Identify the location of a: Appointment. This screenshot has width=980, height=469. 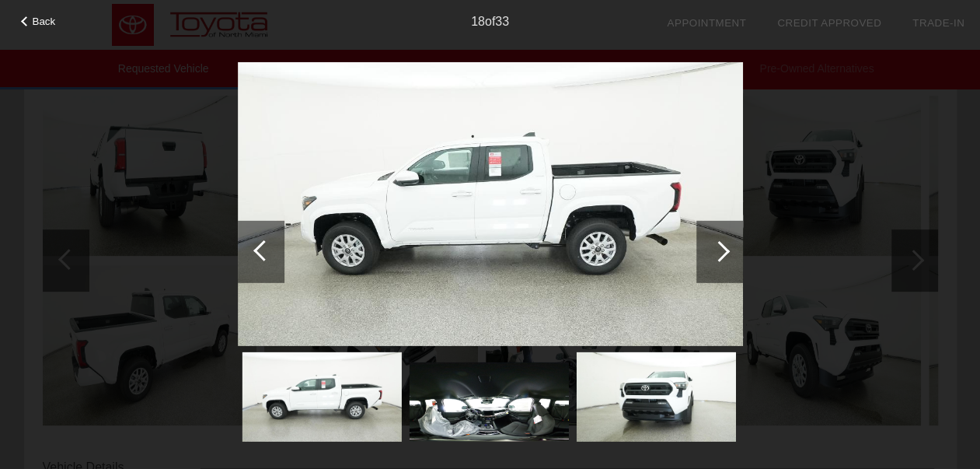
(707, 22).